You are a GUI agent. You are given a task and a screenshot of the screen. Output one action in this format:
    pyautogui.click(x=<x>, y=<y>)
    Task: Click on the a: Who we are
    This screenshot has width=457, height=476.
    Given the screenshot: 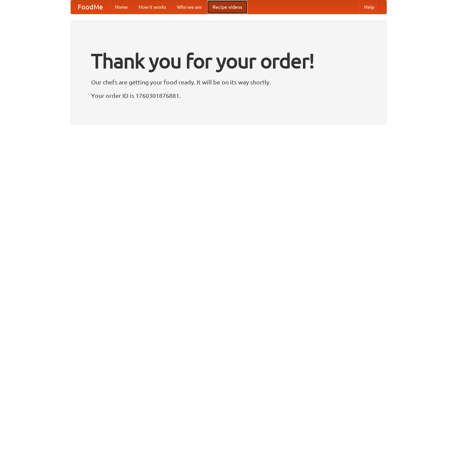 What is the action you would take?
    pyautogui.click(x=189, y=7)
    